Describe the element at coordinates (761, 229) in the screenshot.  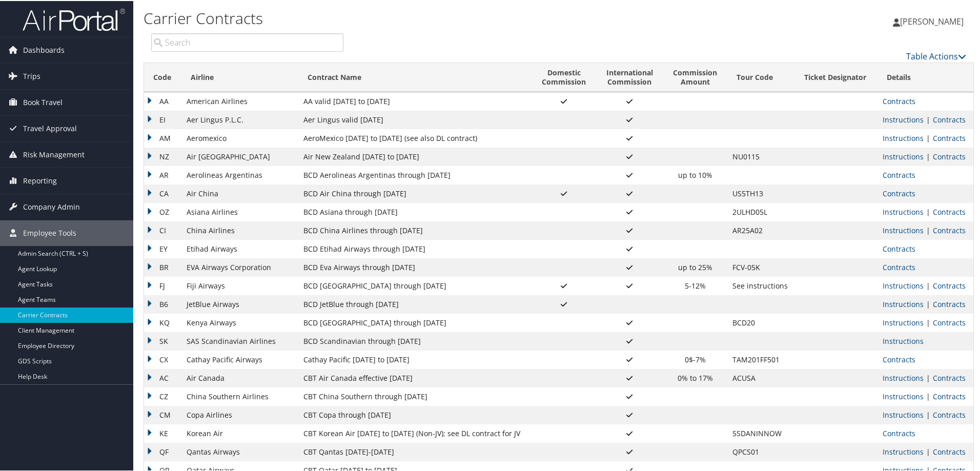
I see `td: AR25A02` at that location.